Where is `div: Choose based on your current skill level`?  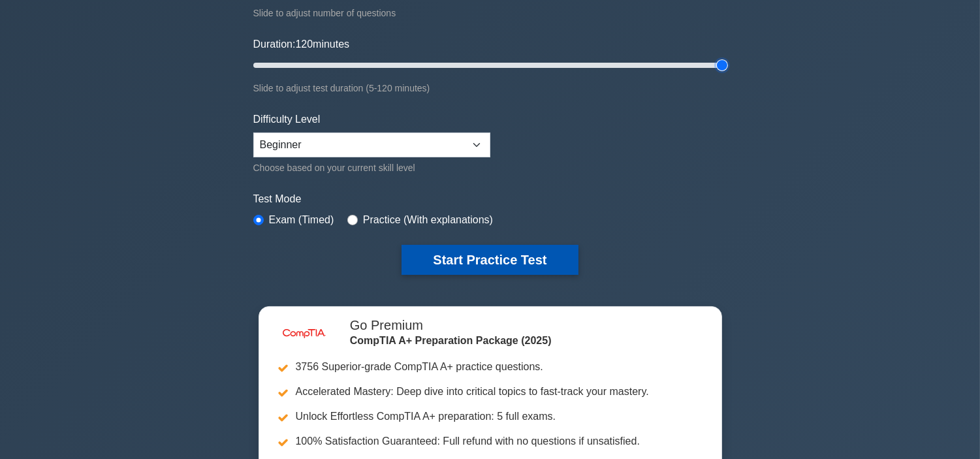 div: Choose based on your current skill level is located at coordinates (371, 168).